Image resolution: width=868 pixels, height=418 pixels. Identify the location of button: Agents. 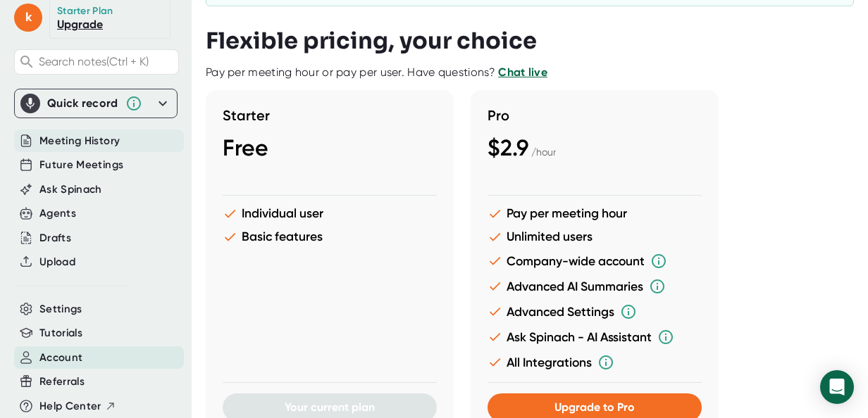
(58, 214).